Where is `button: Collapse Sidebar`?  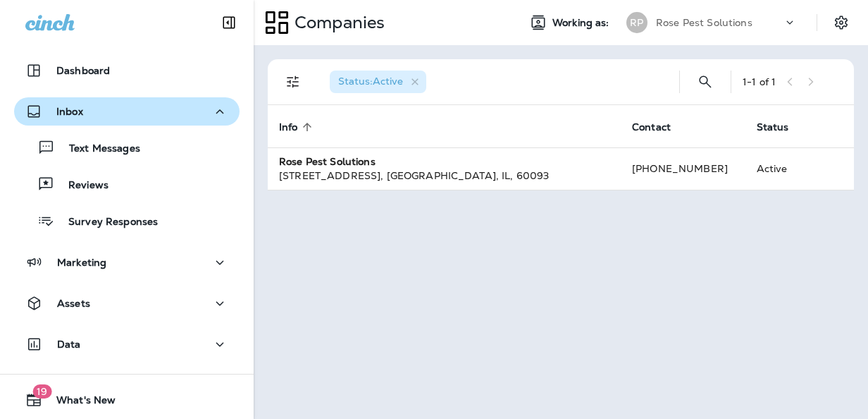 button: Collapse Sidebar is located at coordinates (229, 23).